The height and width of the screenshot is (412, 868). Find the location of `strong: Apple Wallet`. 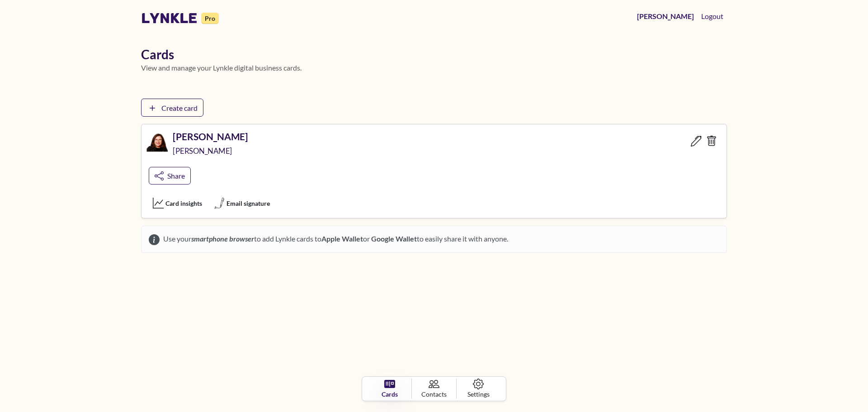

strong: Apple Wallet is located at coordinates (342, 238).